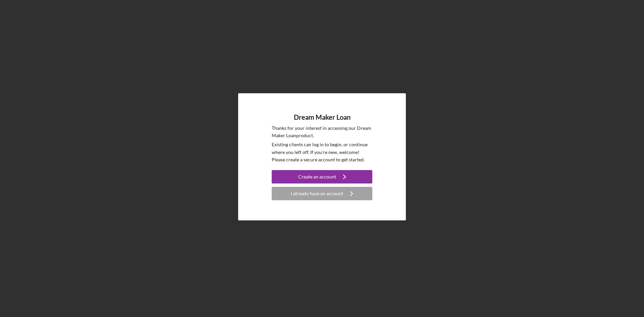  I want to click on p: Existing clients can log in to begin, or continue where you left off. If you're new, welcome! Ple..., so click(322, 152).